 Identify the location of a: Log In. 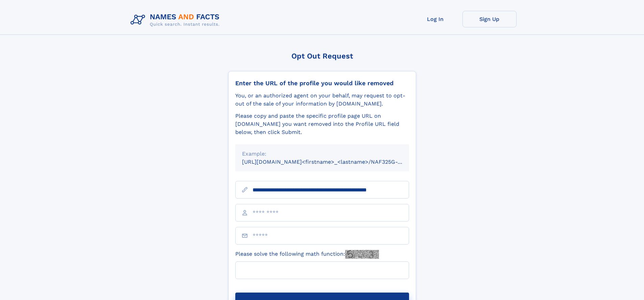
(435, 19).